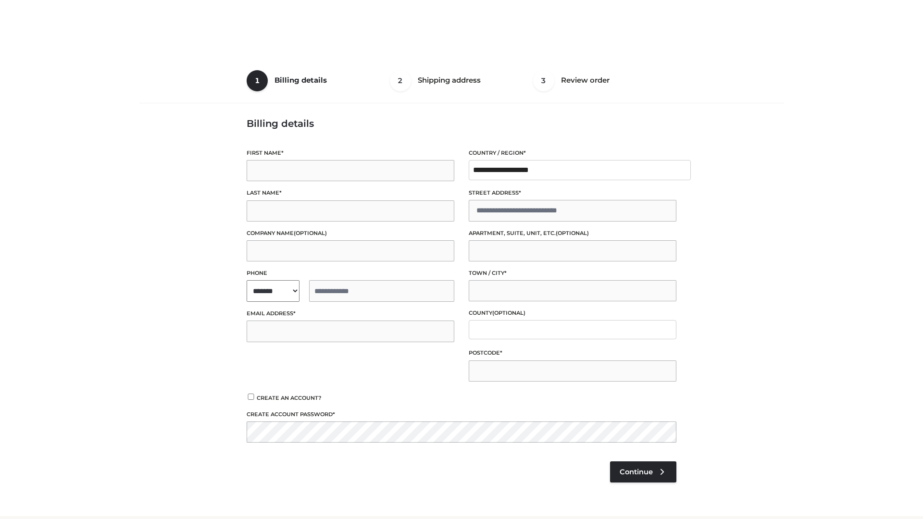  What do you see at coordinates (350, 313) in the screenshot?
I see `label: Email address` at bounding box center [350, 313].